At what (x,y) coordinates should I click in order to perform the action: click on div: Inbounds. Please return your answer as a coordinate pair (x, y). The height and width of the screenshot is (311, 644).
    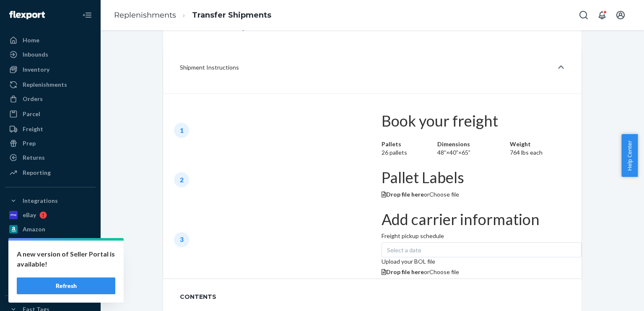
    Looking at the image, I should click on (35, 54).